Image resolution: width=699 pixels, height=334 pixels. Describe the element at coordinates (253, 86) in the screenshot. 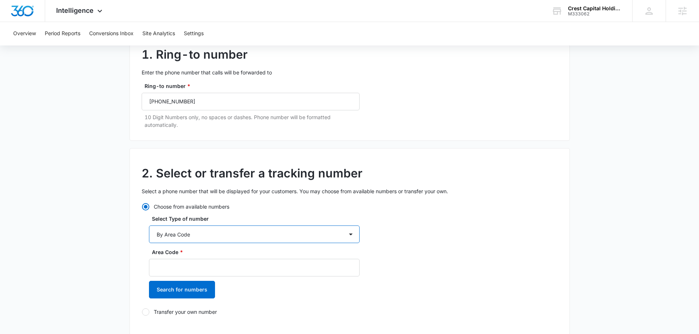

I see `label: Ring-to number` at that location.